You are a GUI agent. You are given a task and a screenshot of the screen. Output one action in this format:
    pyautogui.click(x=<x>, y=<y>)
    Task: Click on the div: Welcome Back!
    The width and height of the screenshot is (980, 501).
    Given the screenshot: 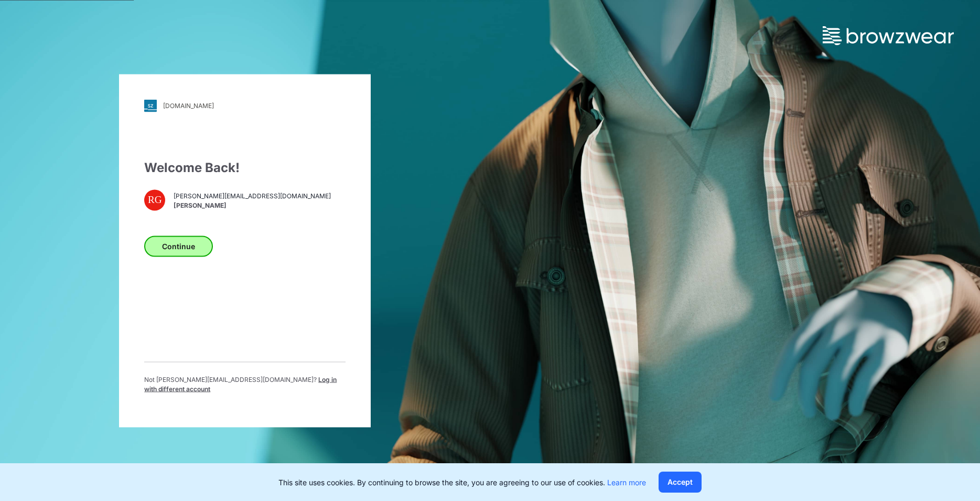 What is the action you would take?
    pyautogui.click(x=245, y=168)
    